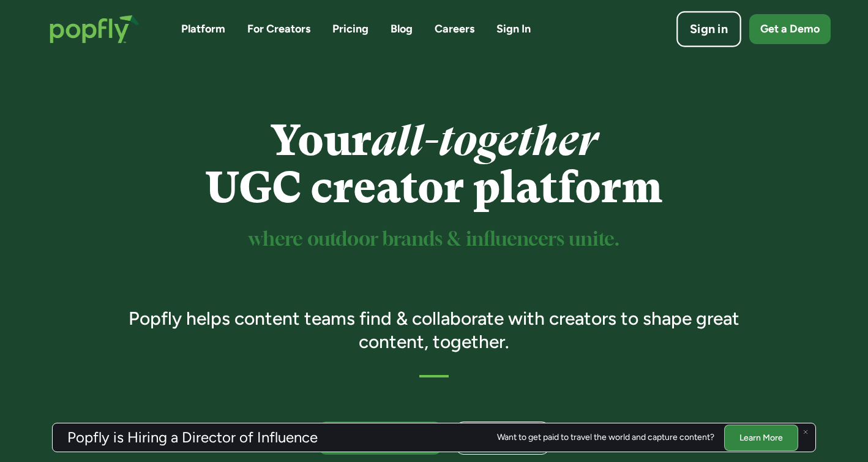 The width and height of the screenshot is (868, 462). What do you see at coordinates (454, 29) in the screenshot?
I see `a: Careers` at bounding box center [454, 29].